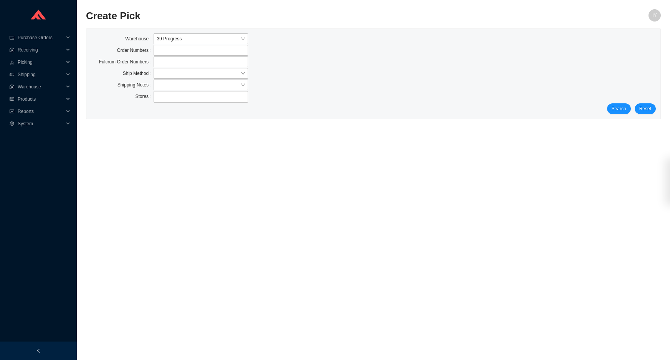 The height and width of the screenshot is (360, 670). I want to click on span: Reports, so click(41, 111).